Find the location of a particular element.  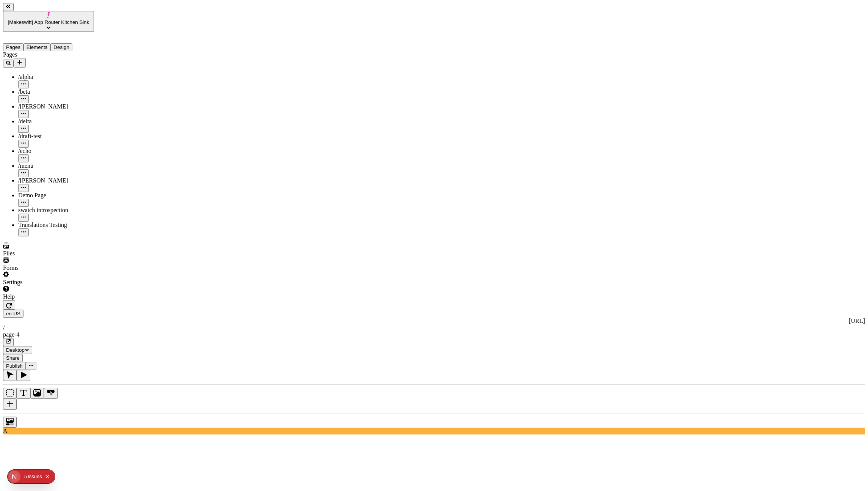

span: Publish is located at coordinates (15, 366).